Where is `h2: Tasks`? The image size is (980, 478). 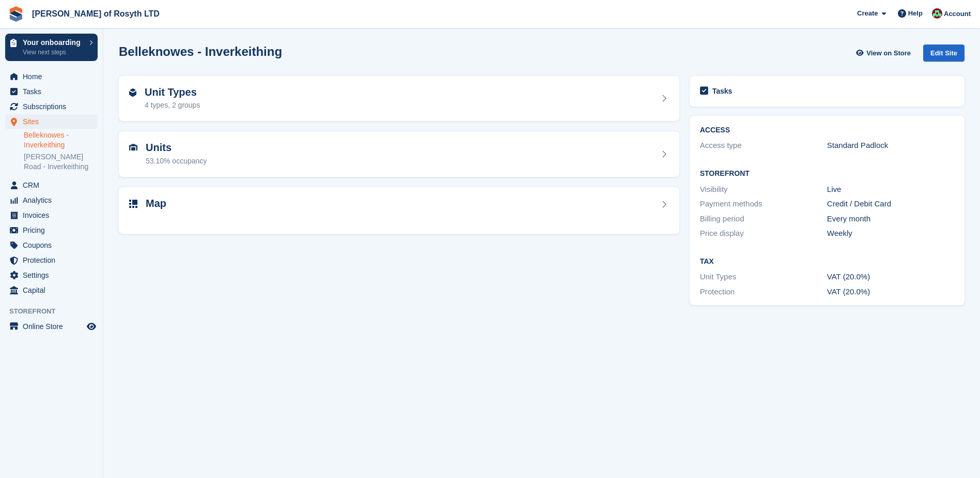 h2: Tasks is located at coordinates (722, 91).